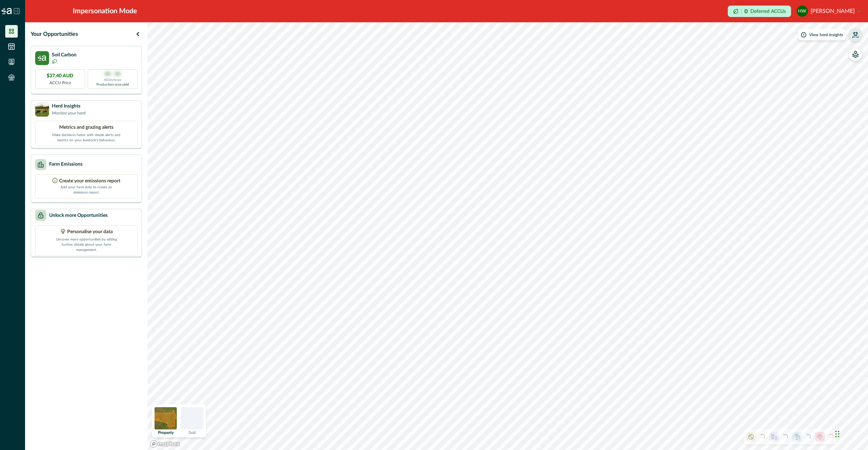  Describe the element at coordinates (86, 244) in the screenshot. I see `p: Uncover more opportunities by adding further details about your farm management.` at that location.